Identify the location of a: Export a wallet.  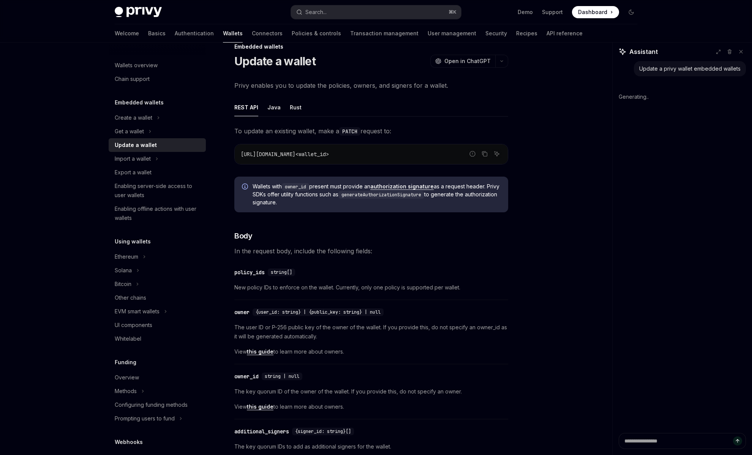
(157, 172).